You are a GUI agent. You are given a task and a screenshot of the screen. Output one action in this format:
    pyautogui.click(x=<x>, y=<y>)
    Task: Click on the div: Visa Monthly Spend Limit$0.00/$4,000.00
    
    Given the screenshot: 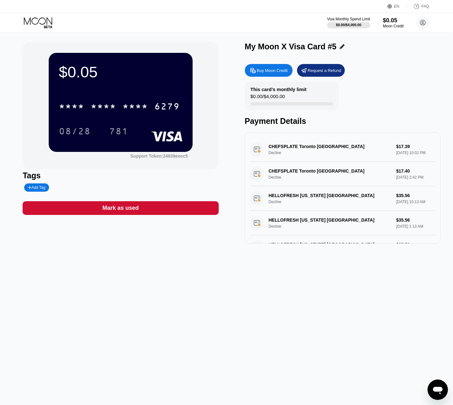 What is the action you would take?
    pyautogui.click(x=348, y=23)
    